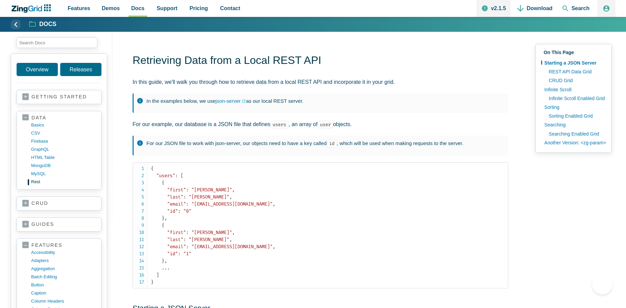 The width and height of the screenshot is (626, 308). Describe the element at coordinates (63, 174) in the screenshot. I see `a: MySQL` at that location.